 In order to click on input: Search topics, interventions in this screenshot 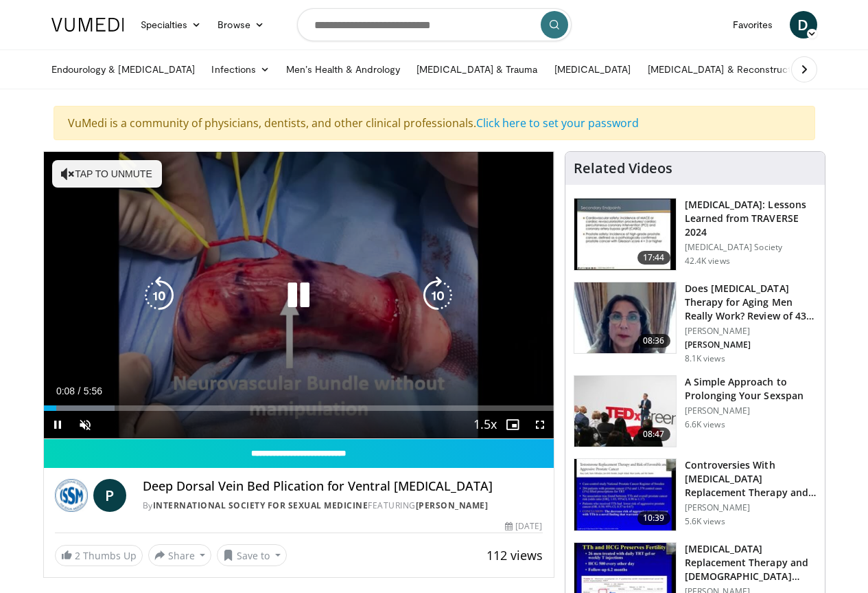, I will do `click(435, 25)`.